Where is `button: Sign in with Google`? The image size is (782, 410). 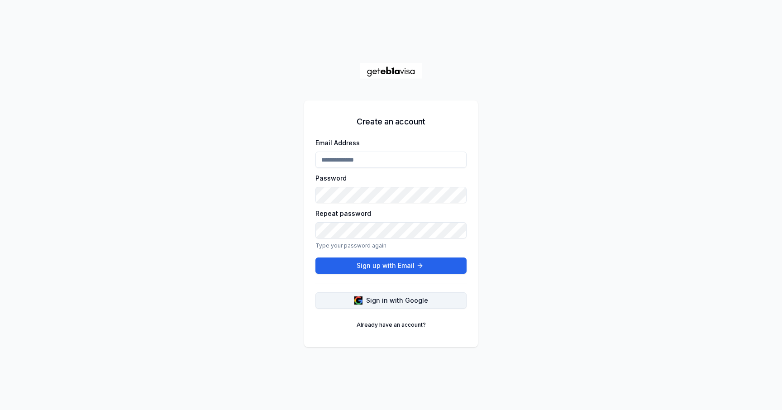 button: Sign in with Google is located at coordinates (391, 300).